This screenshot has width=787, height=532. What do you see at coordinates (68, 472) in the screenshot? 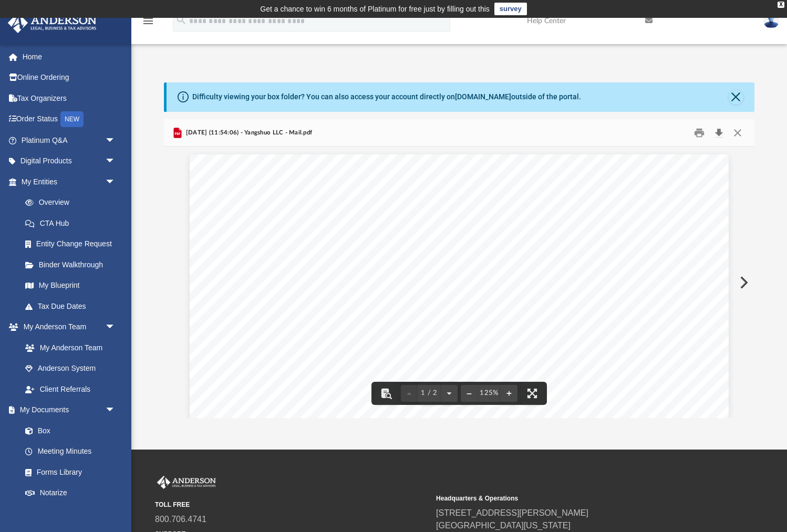
I see `a: Forms Library` at bounding box center [68, 472].